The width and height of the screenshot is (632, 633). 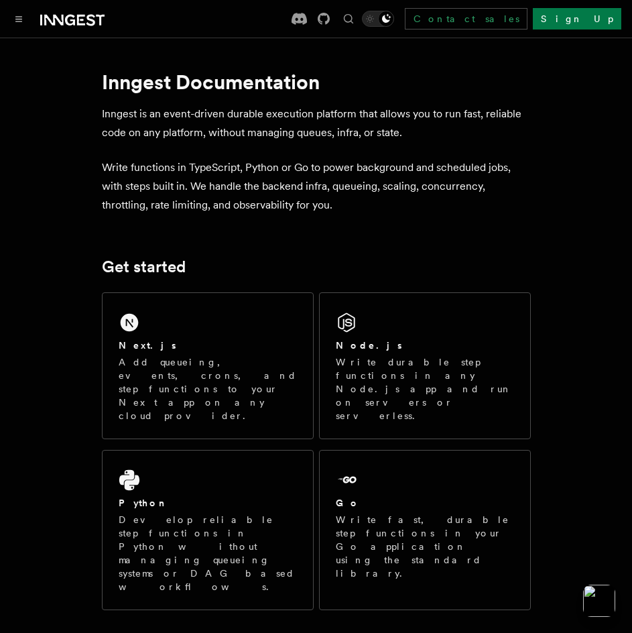 I want to click on h1: Inngest Documentation, so click(x=316, y=82).